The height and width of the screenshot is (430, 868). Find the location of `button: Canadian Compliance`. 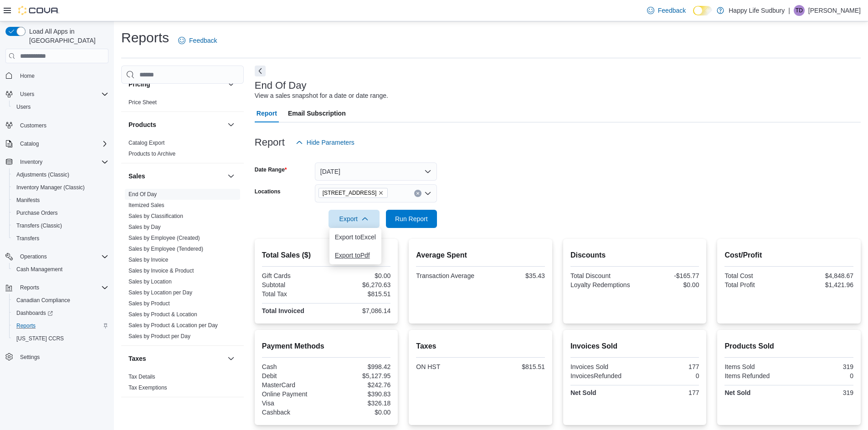

button: Canadian Compliance is located at coordinates (60, 300).